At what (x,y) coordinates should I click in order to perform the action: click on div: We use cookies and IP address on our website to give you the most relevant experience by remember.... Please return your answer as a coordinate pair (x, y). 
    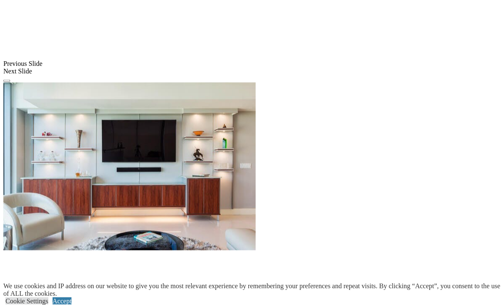
    Looking at the image, I should click on (252, 290).